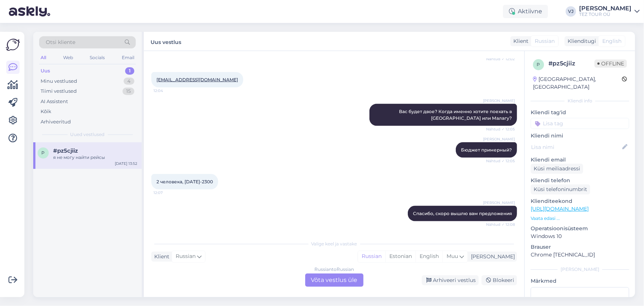 The width and height of the screenshot is (644, 306). I want to click on div: Kõik, so click(46, 112).